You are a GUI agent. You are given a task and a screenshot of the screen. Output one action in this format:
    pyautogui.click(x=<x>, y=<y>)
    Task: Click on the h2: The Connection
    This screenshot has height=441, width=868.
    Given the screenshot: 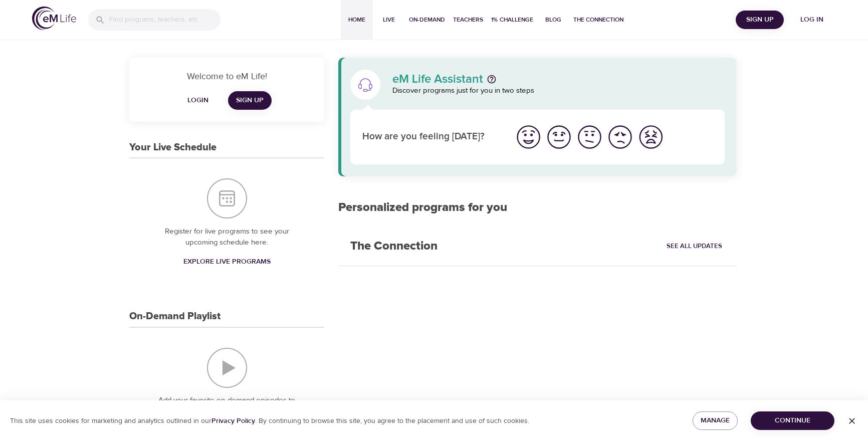 What is the action you would take?
    pyautogui.click(x=394, y=246)
    